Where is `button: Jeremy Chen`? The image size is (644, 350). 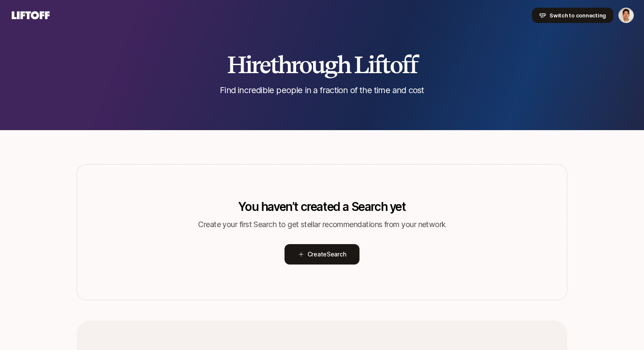
button: Jeremy Chen is located at coordinates (626, 15).